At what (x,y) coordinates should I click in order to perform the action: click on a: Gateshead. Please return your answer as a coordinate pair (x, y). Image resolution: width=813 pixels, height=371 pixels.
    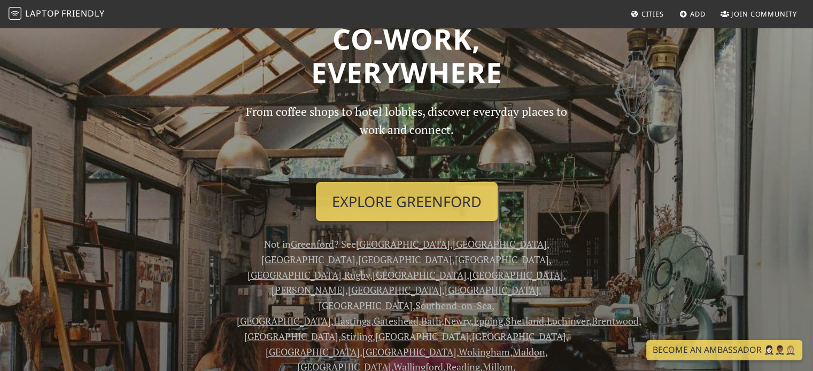
    Looking at the image, I should click on (396, 321).